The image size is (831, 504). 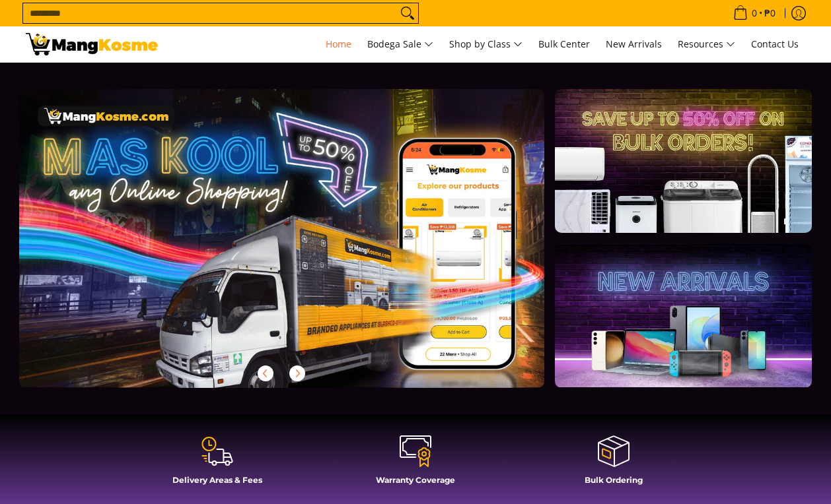 I want to click on a: Shop by Class, so click(x=486, y=44).